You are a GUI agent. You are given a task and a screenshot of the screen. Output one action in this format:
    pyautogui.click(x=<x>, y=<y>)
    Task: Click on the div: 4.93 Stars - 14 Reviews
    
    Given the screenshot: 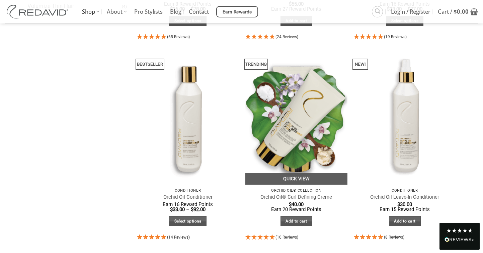 What is the action you would take?
    pyautogui.click(x=188, y=237)
    